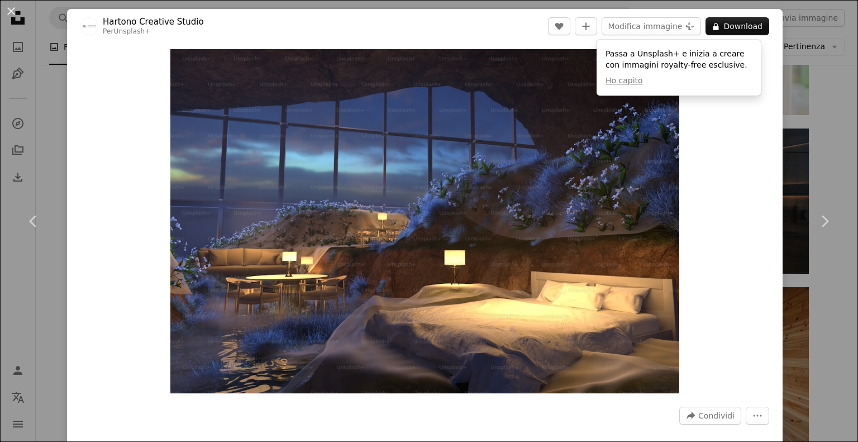 This screenshot has height=442, width=858. I want to click on a: Avanti, so click(824, 221).